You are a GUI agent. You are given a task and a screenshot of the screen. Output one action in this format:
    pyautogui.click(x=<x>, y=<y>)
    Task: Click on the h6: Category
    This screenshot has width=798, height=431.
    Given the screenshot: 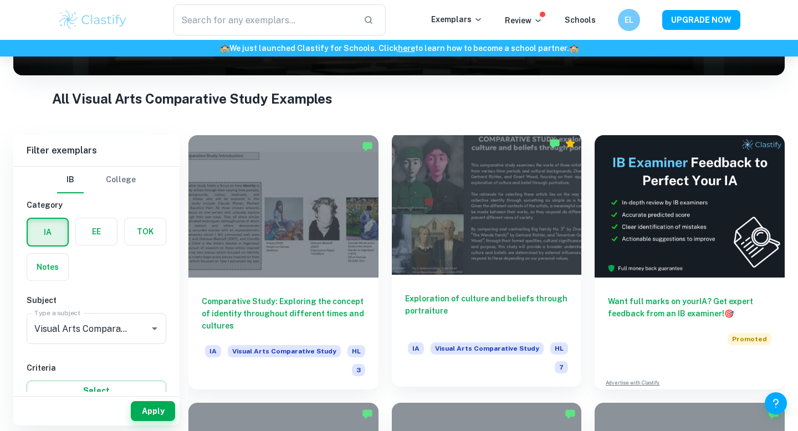 What is the action you would take?
    pyautogui.click(x=96, y=205)
    